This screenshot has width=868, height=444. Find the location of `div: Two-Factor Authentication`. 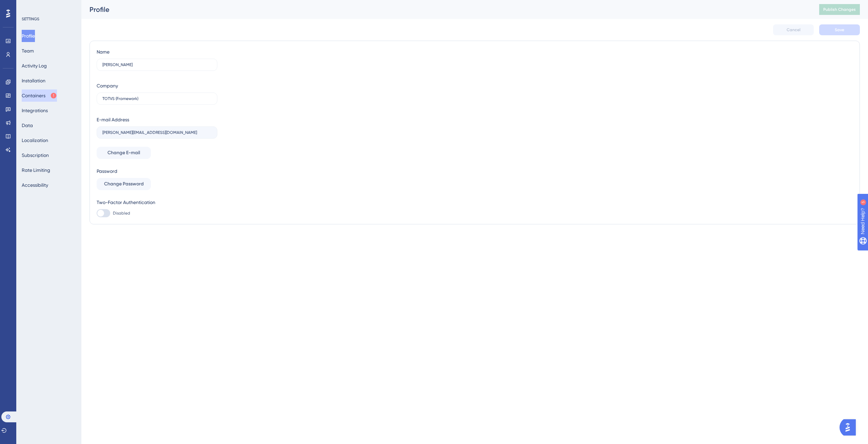

div: Two-Factor Authentication is located at coordinates (157, 202).